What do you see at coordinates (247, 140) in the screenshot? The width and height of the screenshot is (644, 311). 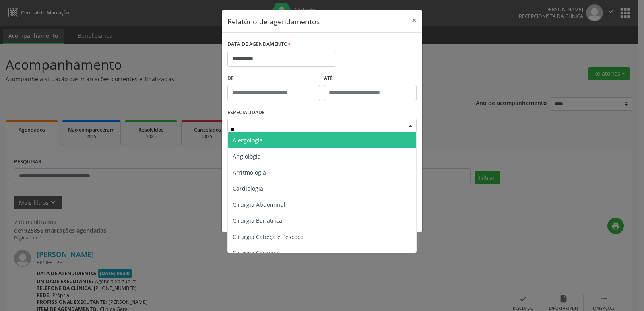 I see `span: Alergologia` at bounding box center [247, 140].